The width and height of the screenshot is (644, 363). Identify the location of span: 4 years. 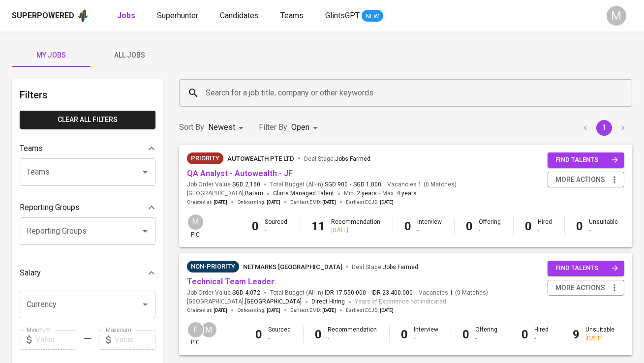
(407, 193).